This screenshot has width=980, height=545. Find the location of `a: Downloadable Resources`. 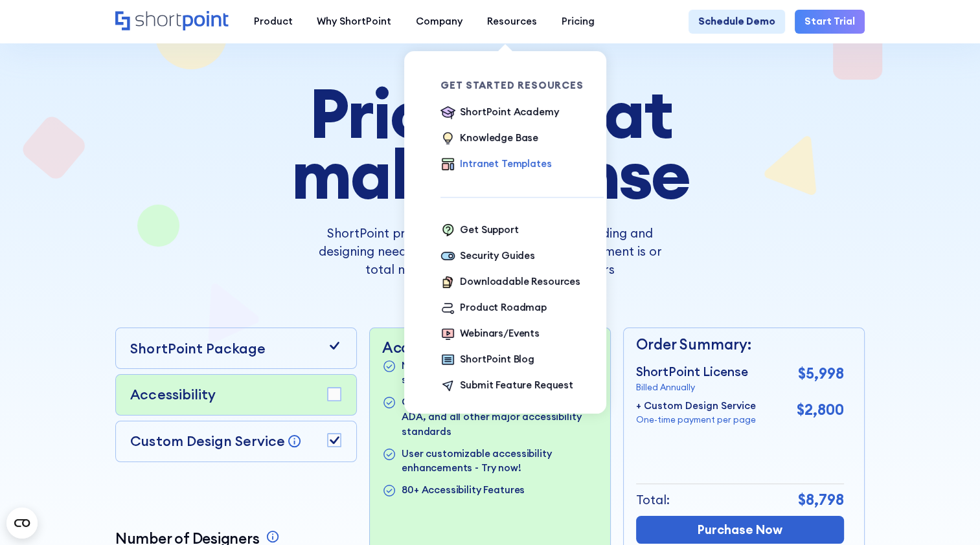

a: Downloadable Resources is located at coordinates (510, 282).